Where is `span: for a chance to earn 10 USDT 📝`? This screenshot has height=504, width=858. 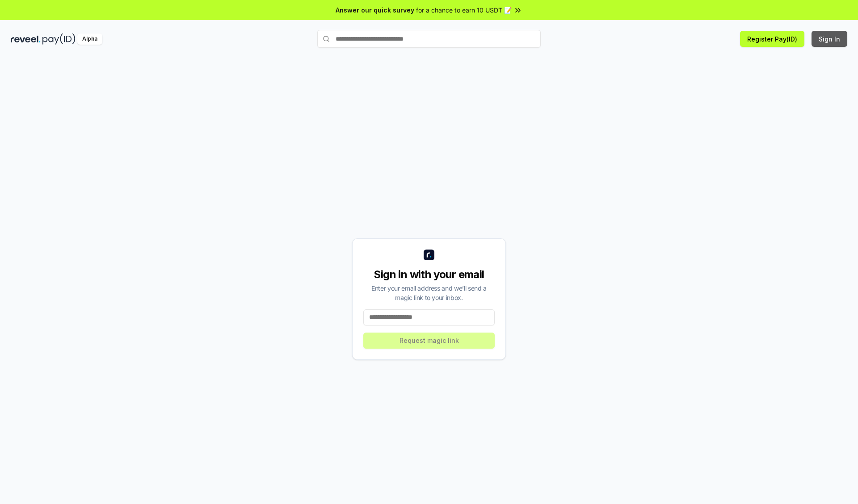
span: for a chance to earn 10 USDT 📝 is located at coordinates (464, 10).